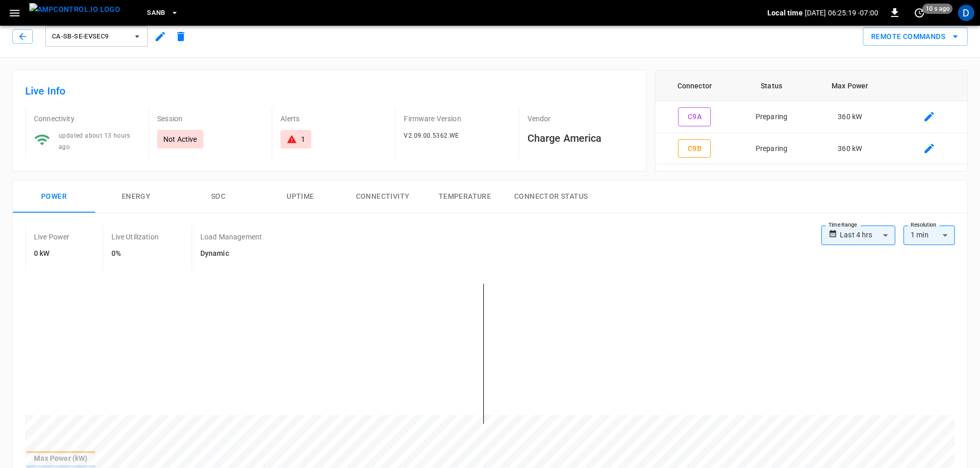 The width and height of the screenshot is (980, 468). What do you see at coordinates (811, 117) in the screenshot?
I see `table: connector table` at bounding box center [811, 117].